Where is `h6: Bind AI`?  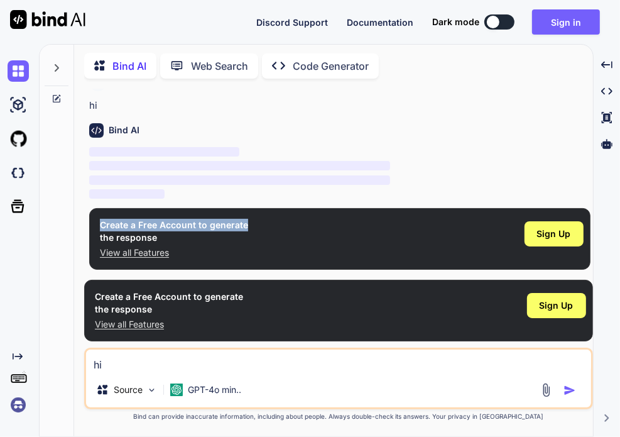
h6: Bind AI is located at coordinates (124, 130).